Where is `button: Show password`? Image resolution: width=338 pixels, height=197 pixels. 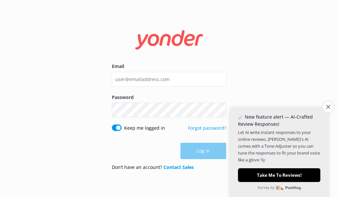 button: Show password is located at coordinates (220, 110).